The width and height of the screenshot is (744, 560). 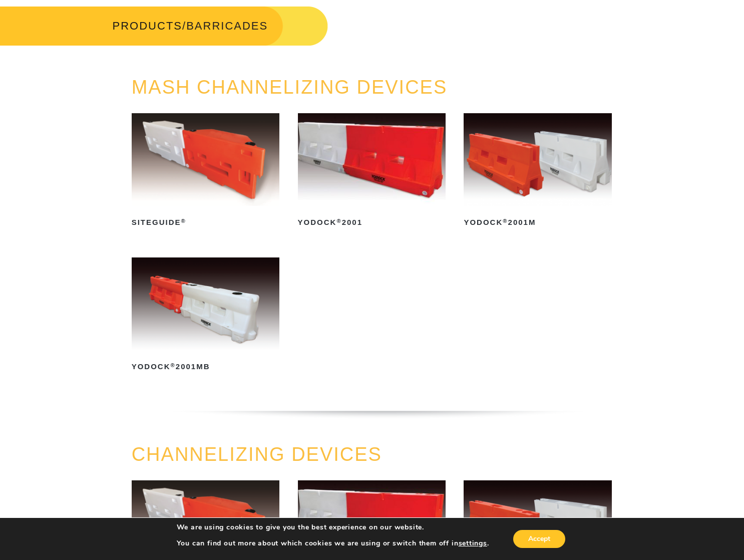 What do you see at coordinates (333, 543) in the screenshot?
I see `p: You can find out more about which cookies we are using or switch them off in .` at bounding box center [333, 543].